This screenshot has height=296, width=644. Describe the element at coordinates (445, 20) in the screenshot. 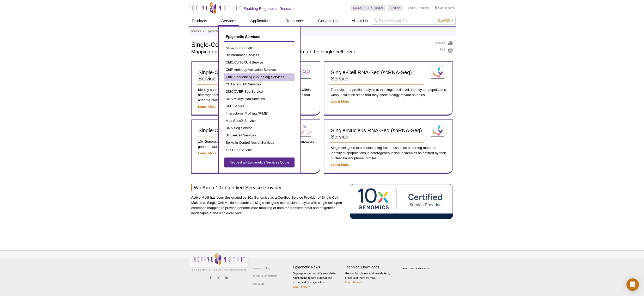

I see `button: Search` at that location.